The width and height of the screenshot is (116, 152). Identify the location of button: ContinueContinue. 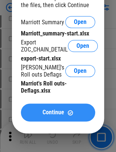
(58, 112).